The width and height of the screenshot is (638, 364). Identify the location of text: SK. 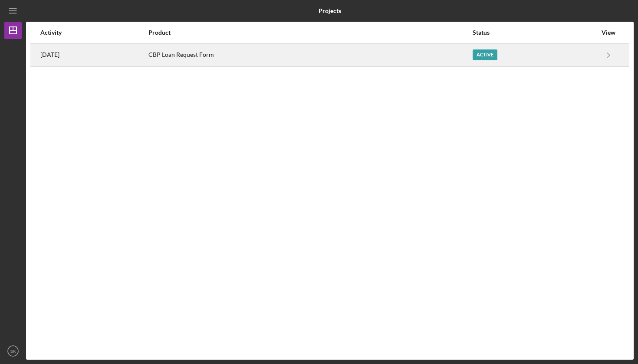
(13, 351).